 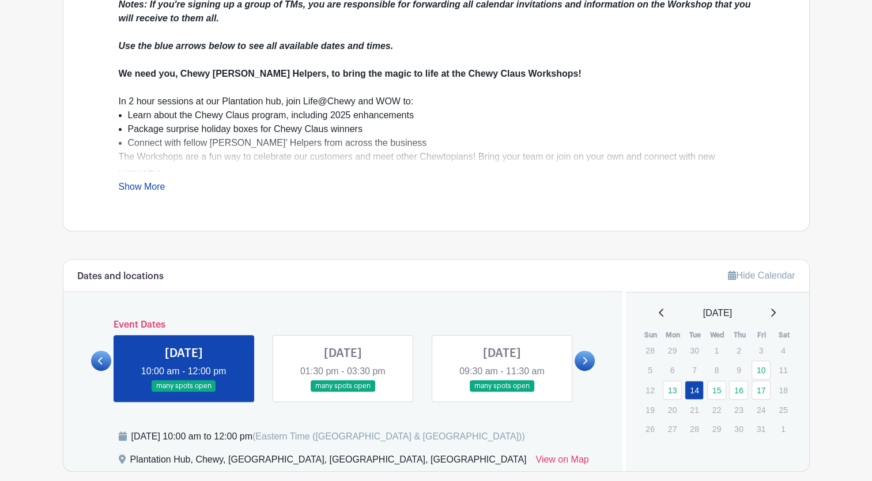 What do you see at coordinates (761, 350) in the screenshot?
I see `p: 3` at bounding box center [761, 350].